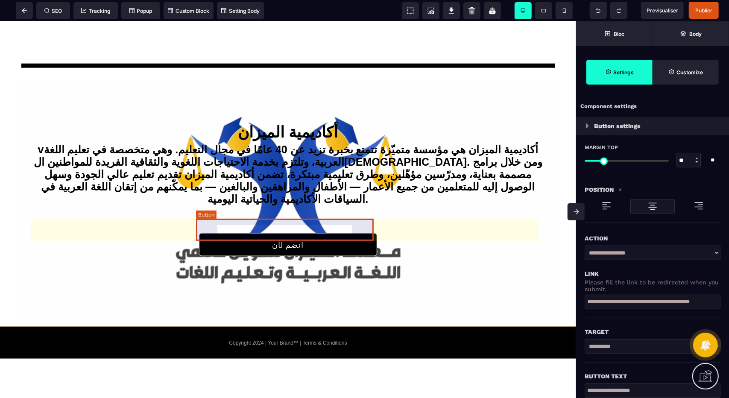 The height and width of the screenshot is (398, 729). What do you see at coordinates (411, 11) in the screenshot?
I see `span: View components` at bounding box center [411, 11].